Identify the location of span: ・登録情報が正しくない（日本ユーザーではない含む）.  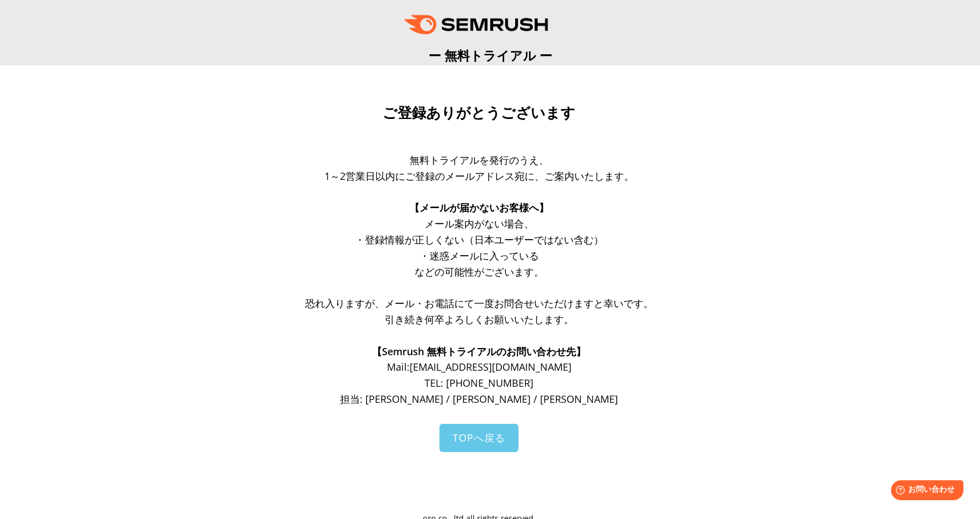
(479, 239).